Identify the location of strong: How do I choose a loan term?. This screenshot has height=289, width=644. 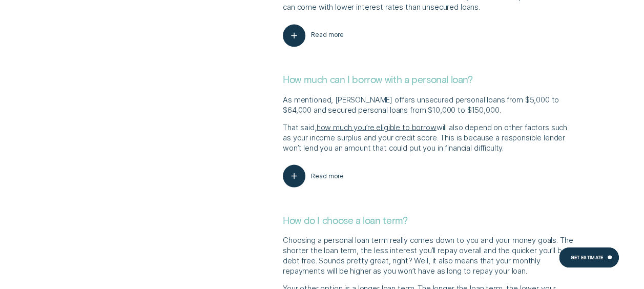
(345, 220).